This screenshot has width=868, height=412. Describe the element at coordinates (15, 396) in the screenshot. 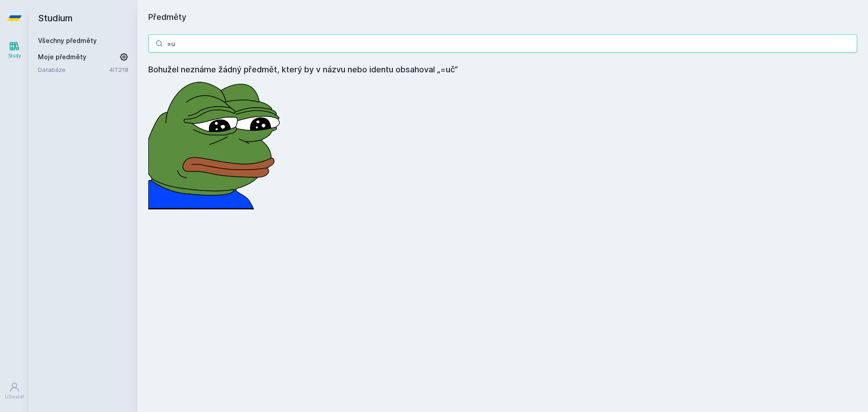

I see `div: Uživatel` at that location.